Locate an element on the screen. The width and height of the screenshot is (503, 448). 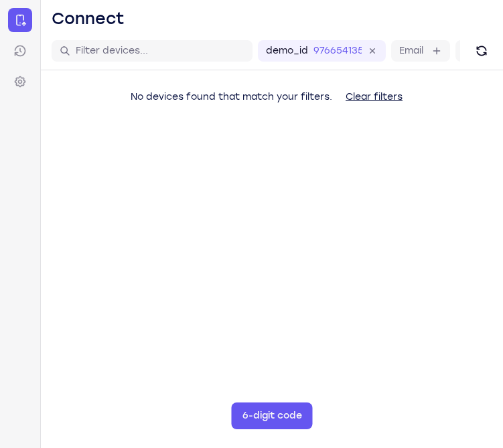
span: No devices found that match your filters. is located at coordinates (231, 96).